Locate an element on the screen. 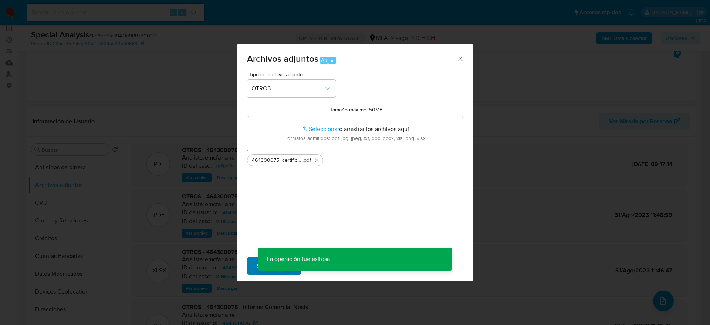 This screenshot has width=710, height=325. span: Archivos adjuntos is located at coordinates (282, 58).